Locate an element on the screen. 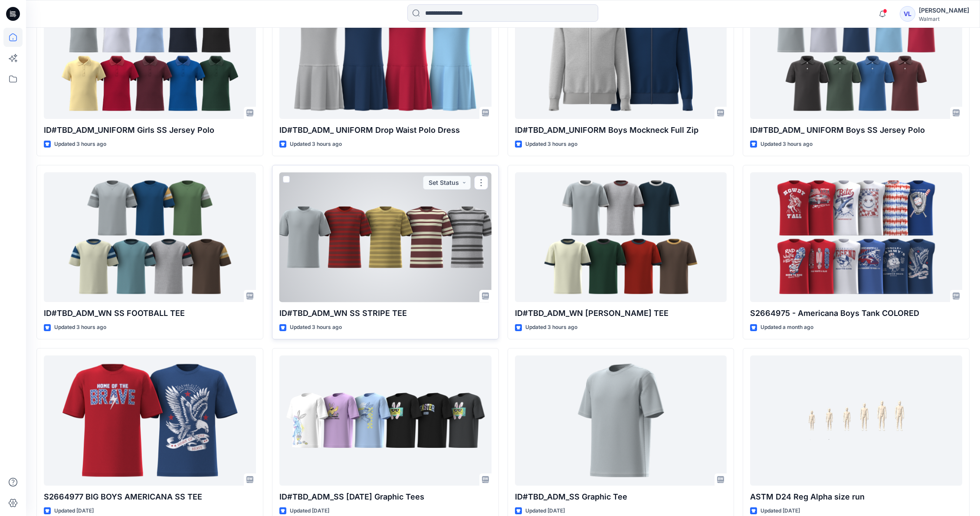 The height and width of the screenshot is (516, 980). div: VL is located at coordinates (908, 14).